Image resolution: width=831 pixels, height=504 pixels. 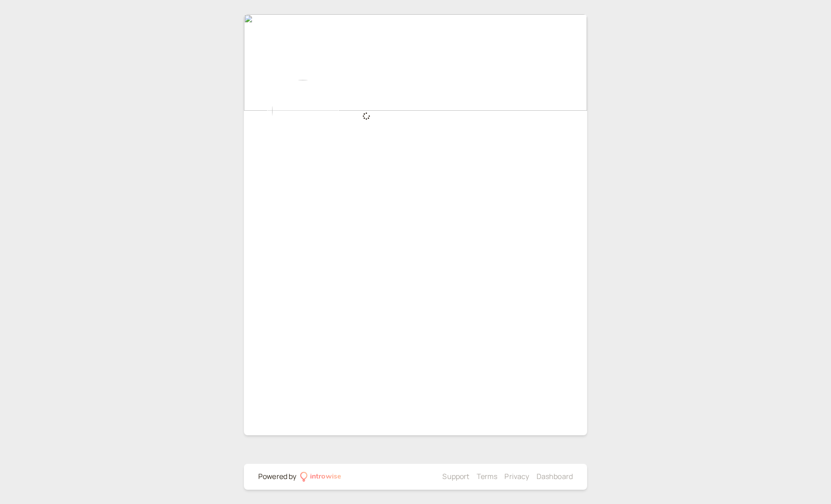 I want to click on a: introwise, so click(x=321, y=477).